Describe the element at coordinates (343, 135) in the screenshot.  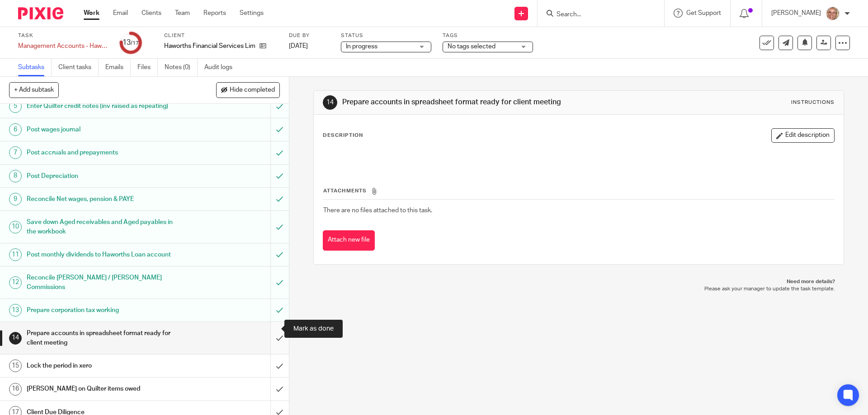
I see `p: Description` at that location.